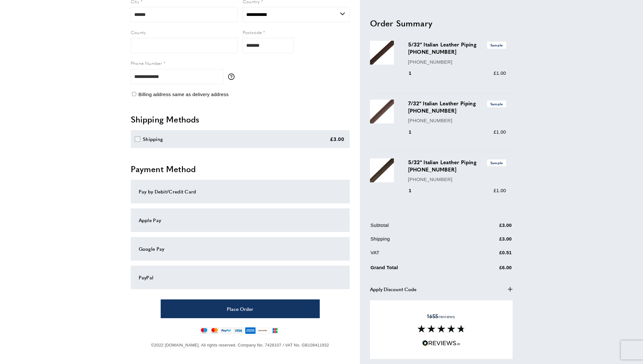  What do you see at coordinates (240, 220) in the screenshot?
I see `div: Apple Pay` at bounding box center [240, 220].